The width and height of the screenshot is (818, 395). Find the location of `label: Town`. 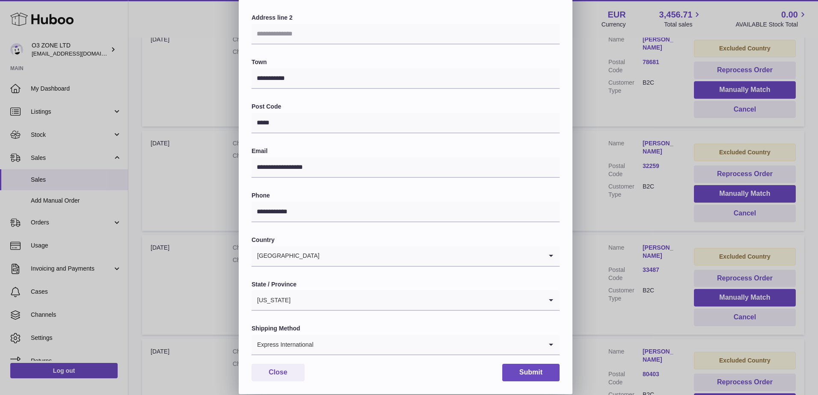

label: Town is located at coordinates (406, 62).